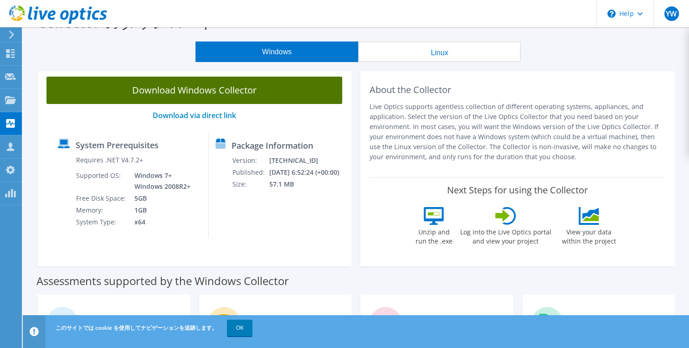 The image size is (689, 348). Describe the element at coordinates (672, 14) in the screenshot. I see `span: YW` at that location.